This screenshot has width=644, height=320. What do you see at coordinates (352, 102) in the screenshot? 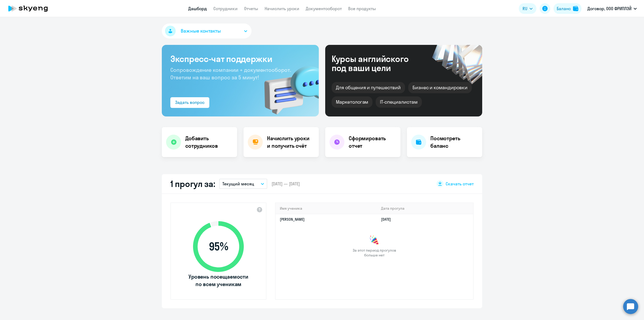
I see `div: Маркетологам` at bounding box center [352, 102].